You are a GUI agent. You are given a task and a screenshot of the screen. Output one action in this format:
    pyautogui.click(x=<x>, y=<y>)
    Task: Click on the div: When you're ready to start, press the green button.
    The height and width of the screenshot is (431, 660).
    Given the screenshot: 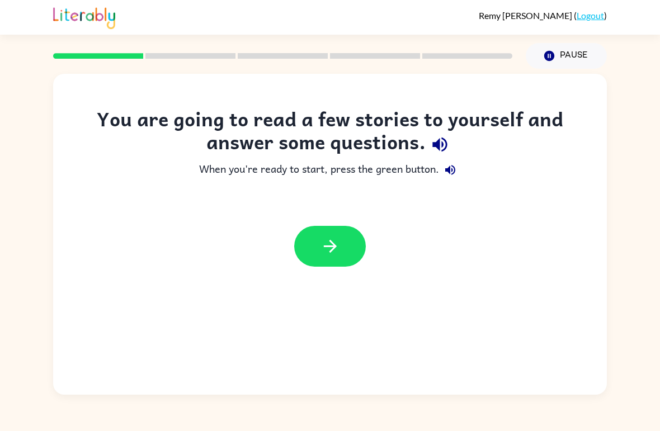 What is the action you would take?
    pyautogui.click(x=330, y=170)
    